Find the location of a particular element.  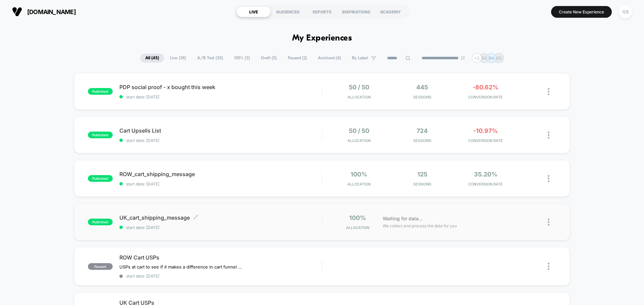

span: Waiting for data... is located at coordinates (402, 219).